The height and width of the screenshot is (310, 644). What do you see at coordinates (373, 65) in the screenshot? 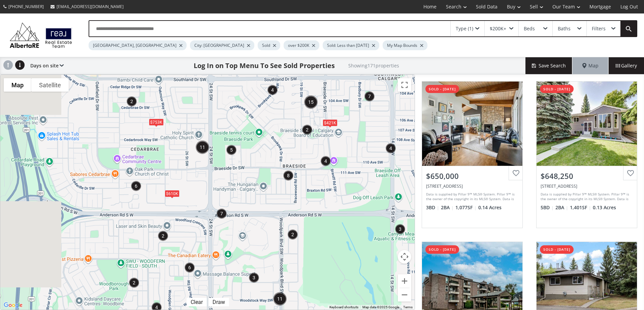
I see `h2: Showing 171 properties` at bounding box center [373, 65].